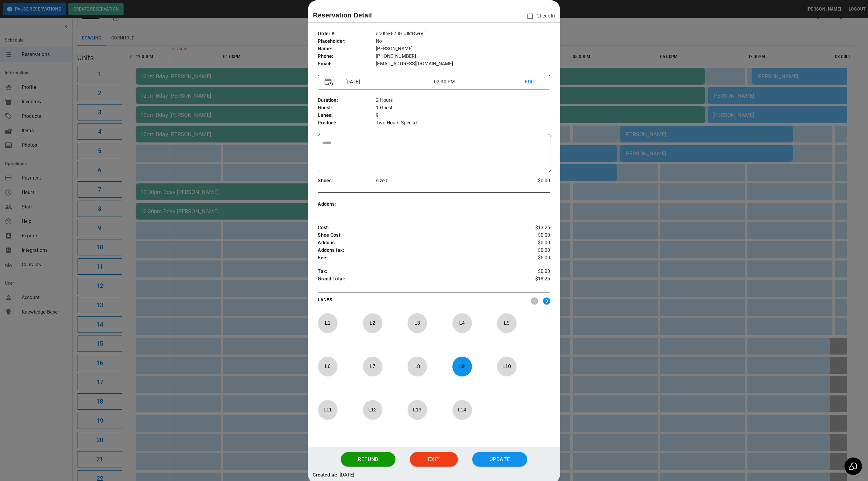 This screenshot has height=481, width=868. What do you see at coordinates (463, 123) in the screenshot?
I see `p: Two Hours Special` at bounding box center [463, 123].